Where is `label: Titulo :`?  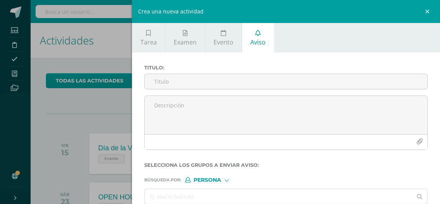 label: Titulo : is located at coordinates (286, 67).